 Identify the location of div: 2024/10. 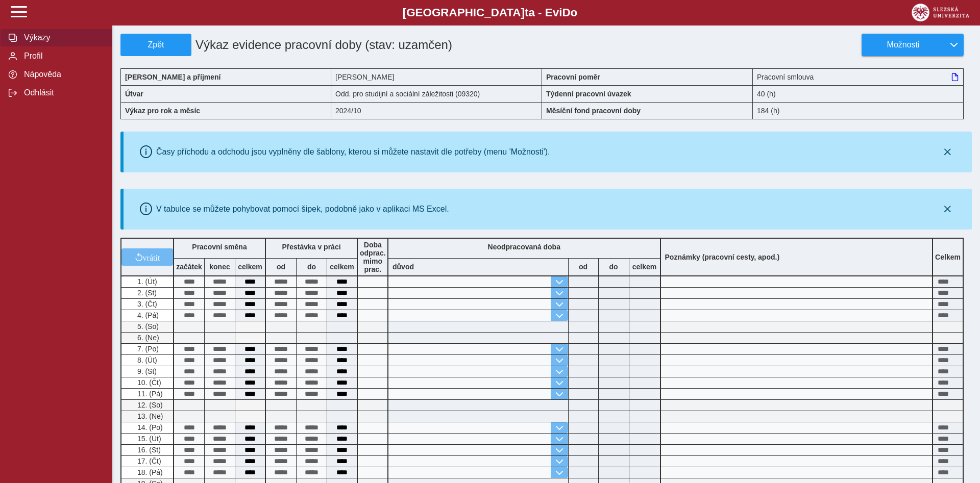
(436, 110).